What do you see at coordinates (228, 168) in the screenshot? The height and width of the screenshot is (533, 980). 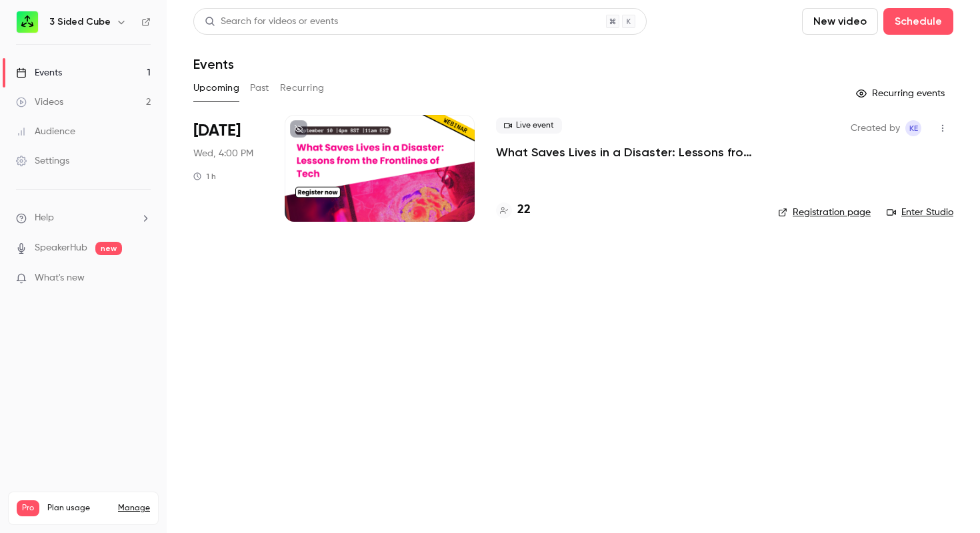 I see `div: Sep 10 Wed, 4:00 PM (Europe/London)` at bounding box center [228, 168].